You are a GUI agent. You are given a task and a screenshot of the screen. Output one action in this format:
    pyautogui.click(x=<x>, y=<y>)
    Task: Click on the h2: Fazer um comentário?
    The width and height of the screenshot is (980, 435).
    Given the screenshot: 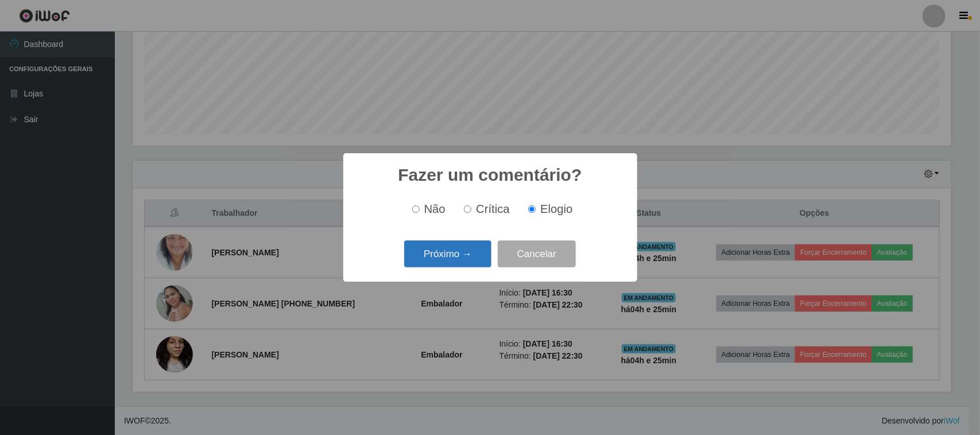 What is the action you would take?
    pyautogui.click(x=490, y=175)
    